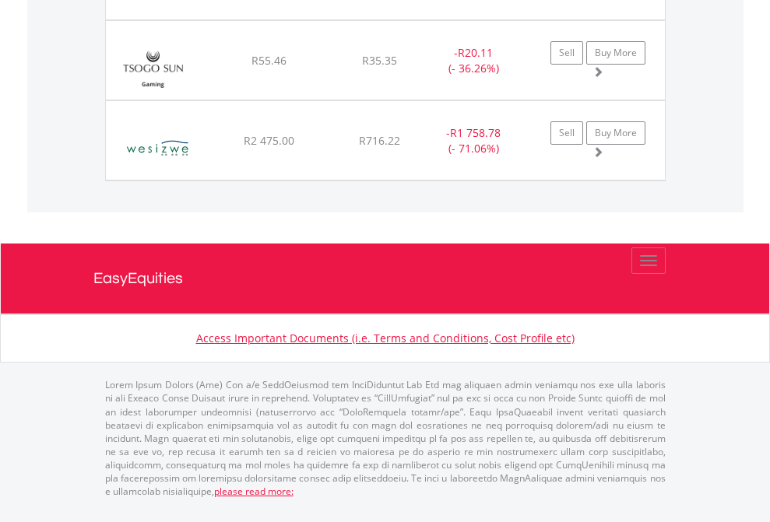  Describe the element at coordinates (385, 438) in the screenshot. I see `p: Lorem Ipsum Dolors (Ame) Con a/e SeddOeiusmod tem InciDiduntut Lab Etd mag aliquaen admin veniamq...` at that location.